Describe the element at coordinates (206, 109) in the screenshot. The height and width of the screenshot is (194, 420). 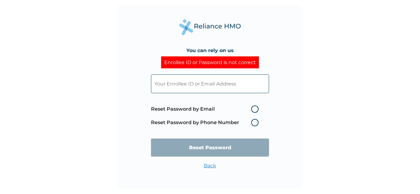
I see `label: Reset Password by Email` at that location.